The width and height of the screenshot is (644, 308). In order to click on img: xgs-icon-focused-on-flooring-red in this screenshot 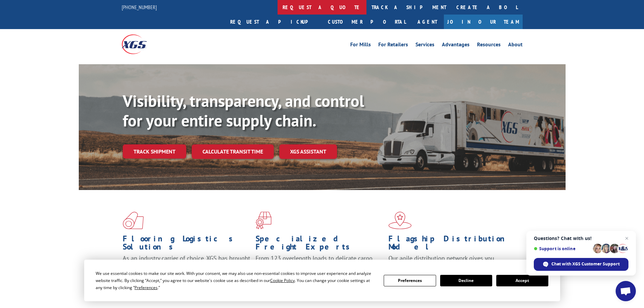, I will do `click(263, 220)`.